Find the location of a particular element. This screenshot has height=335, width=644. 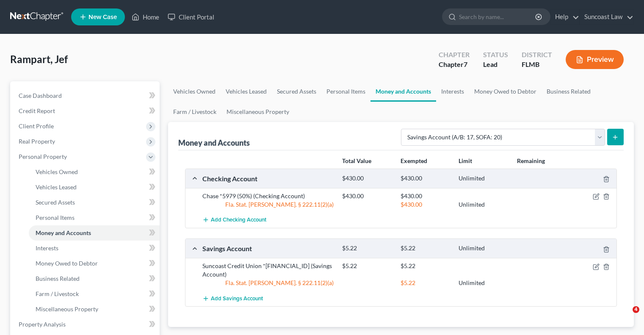

span: Add Savings Account is located at coordinates (237, 298).